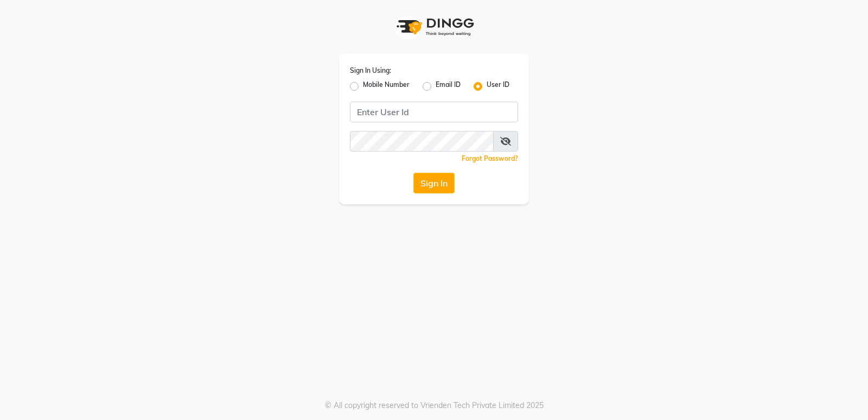 The image size is (868, 420). What do you see at coordinates (434, 183) in the screenshot?
I see `button: Sign In` at bounding box center [434, 183].